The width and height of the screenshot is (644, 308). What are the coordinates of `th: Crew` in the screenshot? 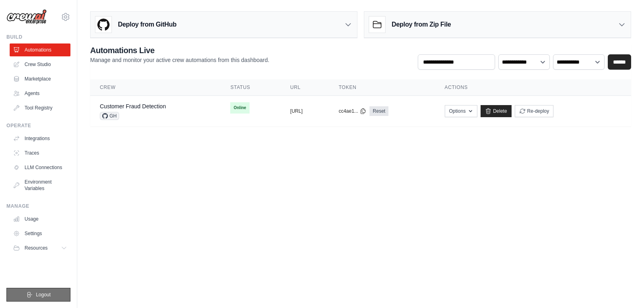 It's located at (155, 87).